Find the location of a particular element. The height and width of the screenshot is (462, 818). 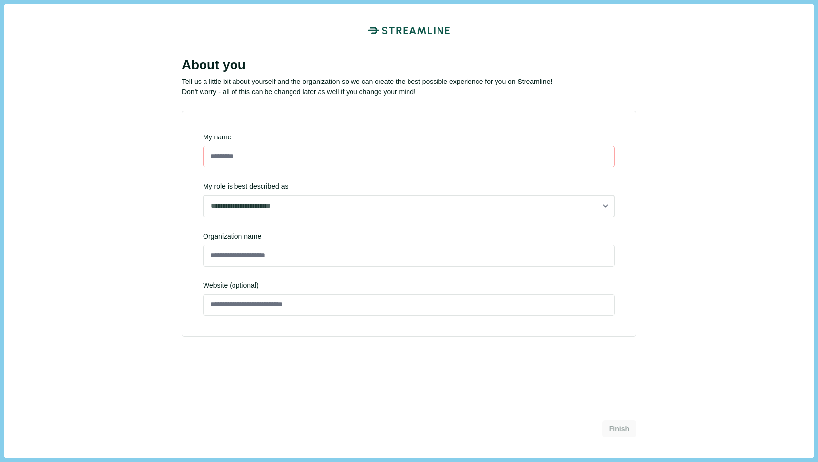

div: Organization name is located at coordinates (409, 236).